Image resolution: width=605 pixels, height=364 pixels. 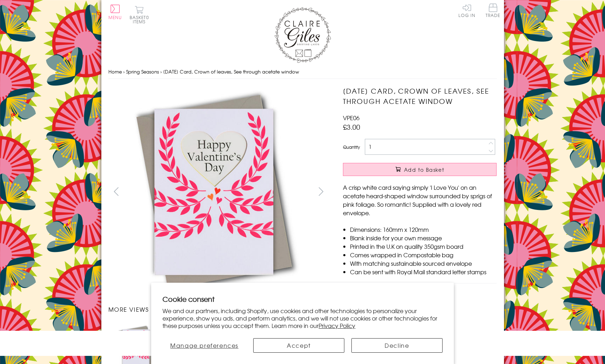 What do you see at coordinates (115, 71) in the screenshot?
I see `a: Home` at bounding box center [115, 71].